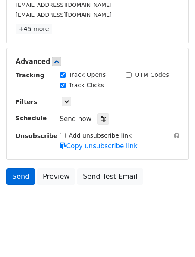  What do you see at coordinates (76, 119) in the screenshot?
I see `span: Send now` at bounding box center [76, 119].